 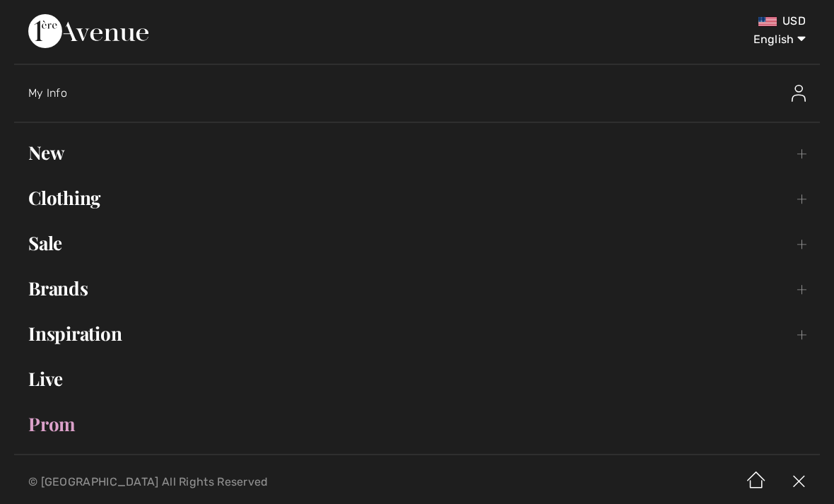 What do you see at coordinates (417, 379) in the screenshot?
I see `a: Live` at bounding box center [417, 379].